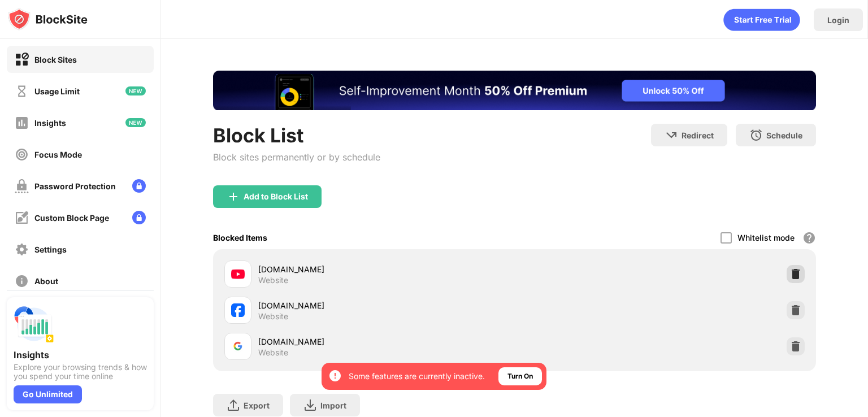  I want to click on div: Login, so click(838, 20).